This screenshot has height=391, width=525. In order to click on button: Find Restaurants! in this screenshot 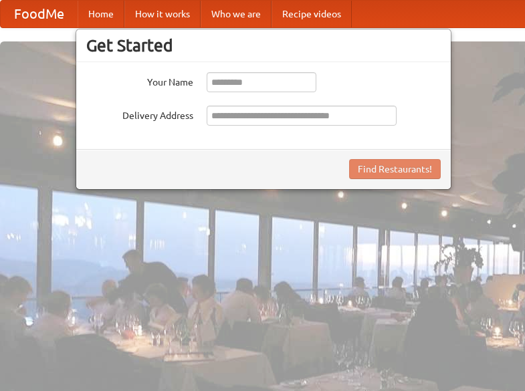, I will do `click(394, 169)`.